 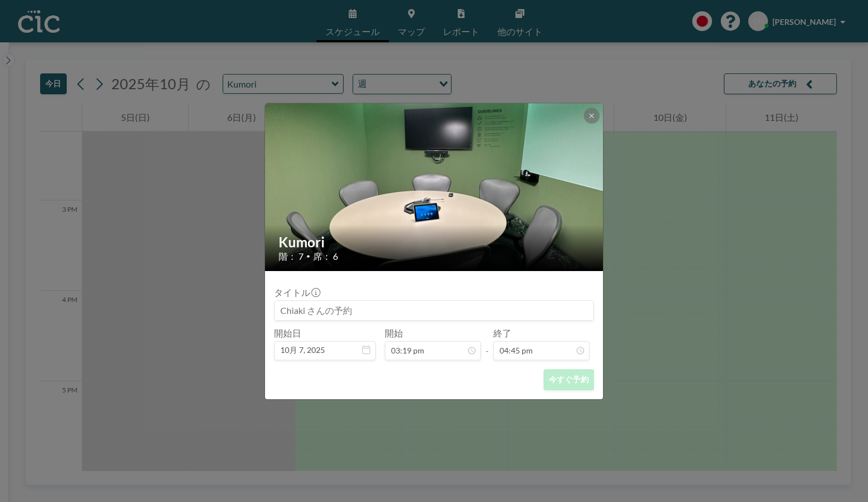 I want to click on label: 終了, so click(x=502, y=333).